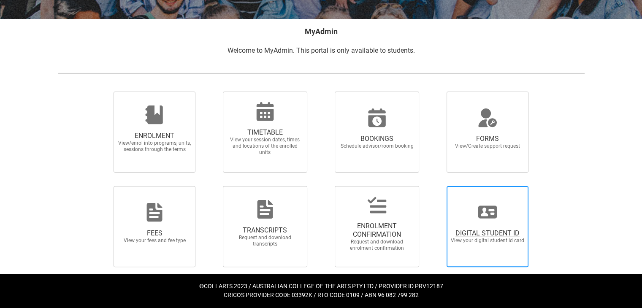 Image resolution: width=642 pixels, height=308 pixels. Describe the element at coordinates (377, 230) in the screenshot. I see `span: ENROLMENT CONFIRMATION` at that location.